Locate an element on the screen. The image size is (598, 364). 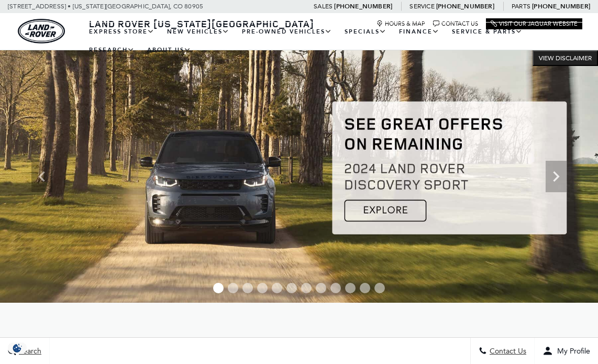
span: Go to slide 1 is located at coordinates (219, 288).